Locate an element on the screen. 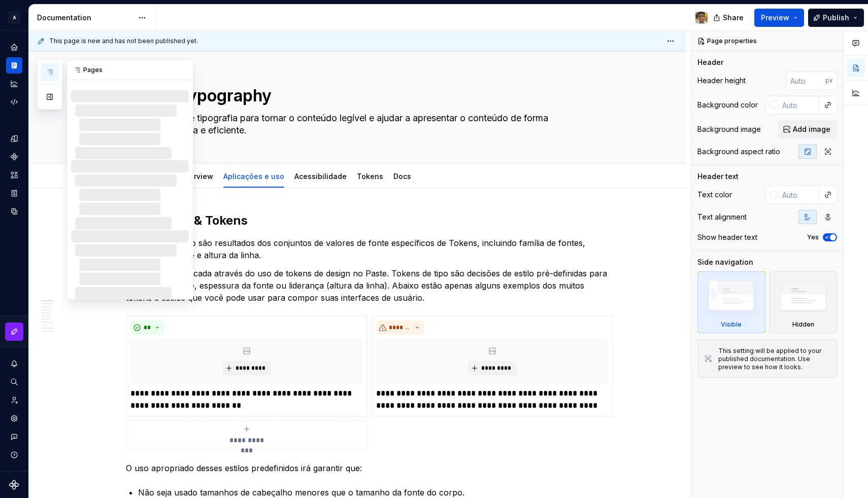 The width and height of the screenshot is (868, 498). a: Invite team is located at coordinates (14, 401).